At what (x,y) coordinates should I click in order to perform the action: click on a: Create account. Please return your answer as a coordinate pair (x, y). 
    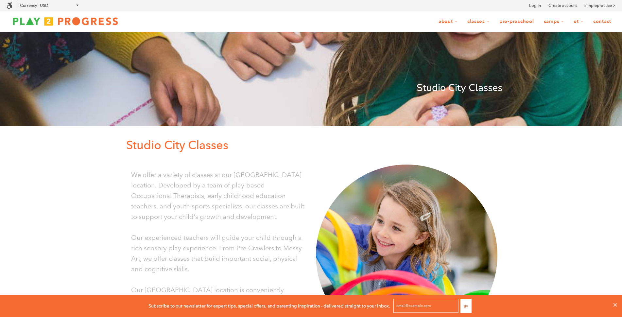
    Looking at the image, I should click on (562, 6).